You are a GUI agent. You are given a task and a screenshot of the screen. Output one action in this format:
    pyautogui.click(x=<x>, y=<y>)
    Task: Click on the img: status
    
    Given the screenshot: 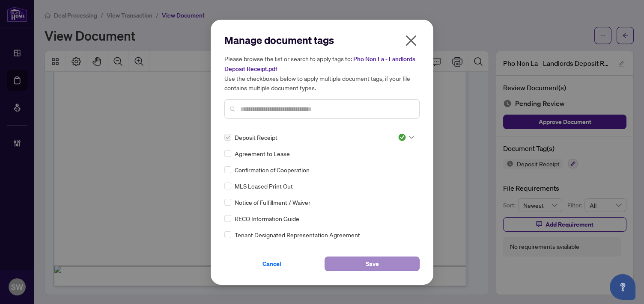 What is the action you would take?
    pyautogui.click(x=402, y=137)
    